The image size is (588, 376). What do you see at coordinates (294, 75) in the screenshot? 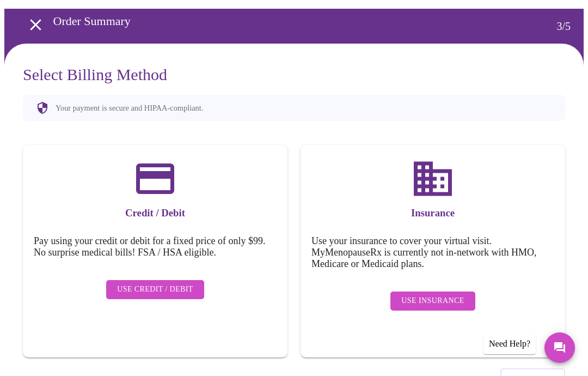
I see `h3: Select Billing Method` at bounding box center [294, 75].